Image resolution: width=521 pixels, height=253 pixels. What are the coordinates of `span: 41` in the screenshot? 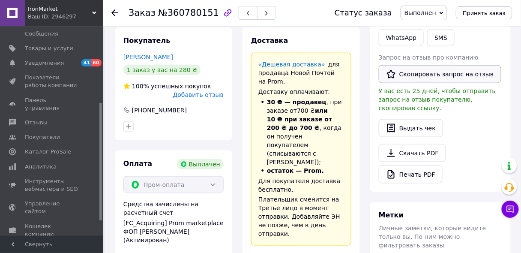 It's located at (86, 63).